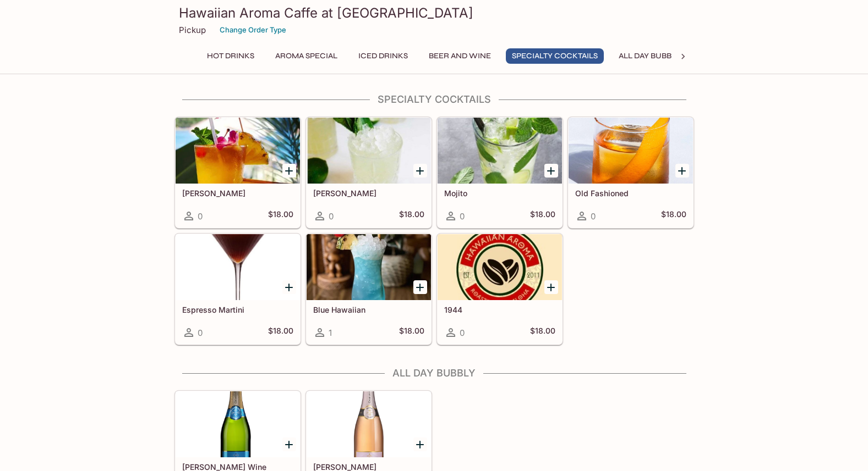 This screenshot has height=471, width=868. I want to click on div: Mai Tai, so click(238, 151).